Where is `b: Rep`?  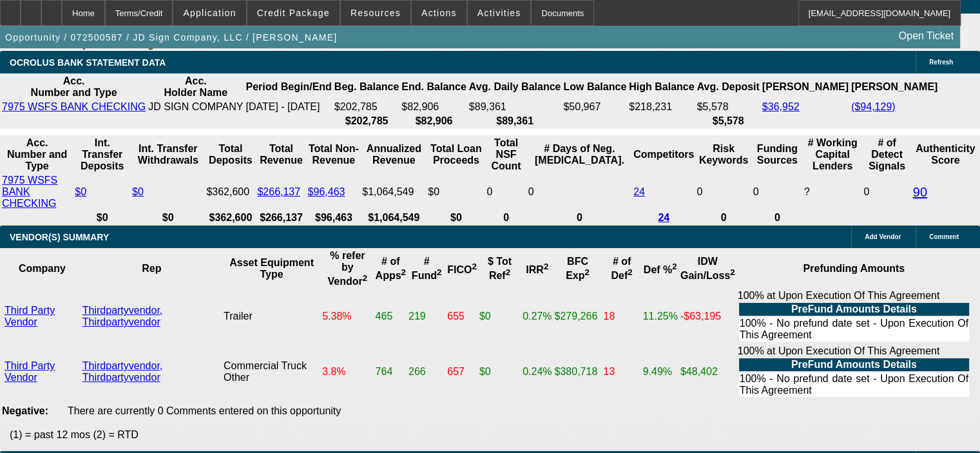
b: Rep is located at coordinates (151, 268).